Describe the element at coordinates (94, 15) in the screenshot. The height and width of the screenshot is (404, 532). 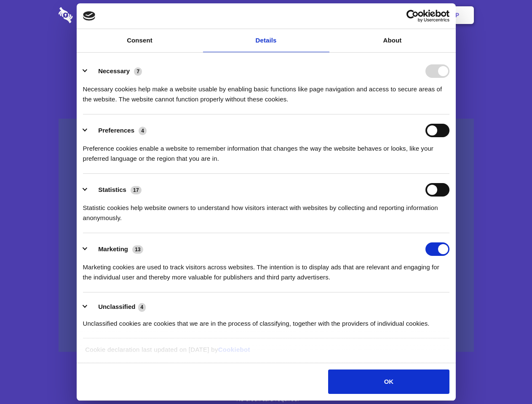
I see `img: logo-wordmark-white-trans-d4663122ce5f474addd5e946df7df03e33cb6a1c49d2221995e7729f52c070b2.svg` at that location.